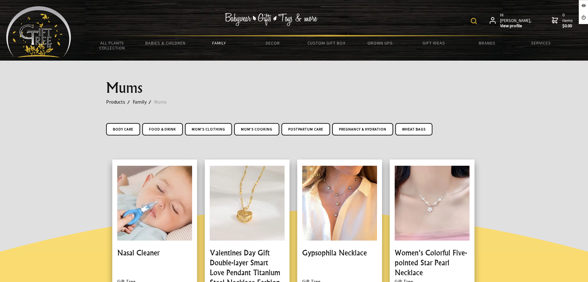 The height and width of the screenshot is (282, 588). What do you see at coordinates (257, 129) in the screenshot?
I see `a: Mom's Cooking` at bounding box center [257, 129].